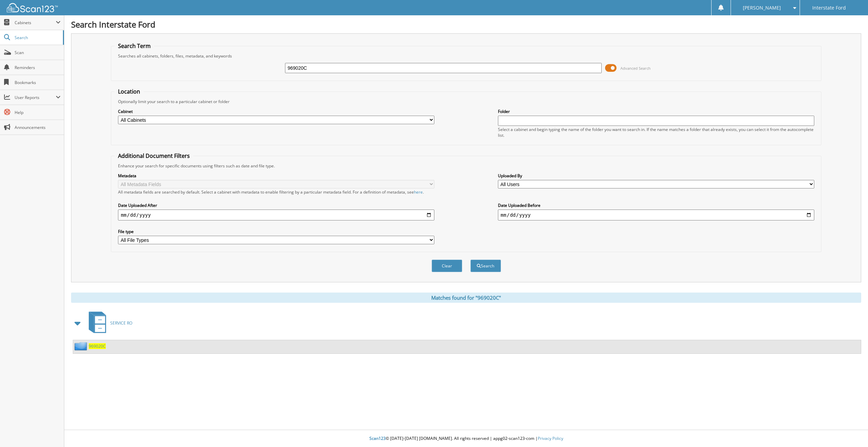 The width and height of the screenshot is (868, 447). What do you see at coordinates (418, 192) in the screenshot?
I see `a: here` at bounding box center [418, 192].